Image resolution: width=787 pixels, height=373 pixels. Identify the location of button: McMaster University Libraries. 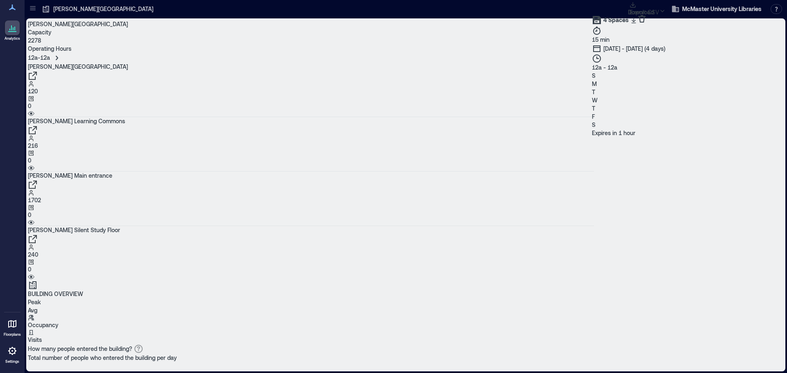
(716, 9).